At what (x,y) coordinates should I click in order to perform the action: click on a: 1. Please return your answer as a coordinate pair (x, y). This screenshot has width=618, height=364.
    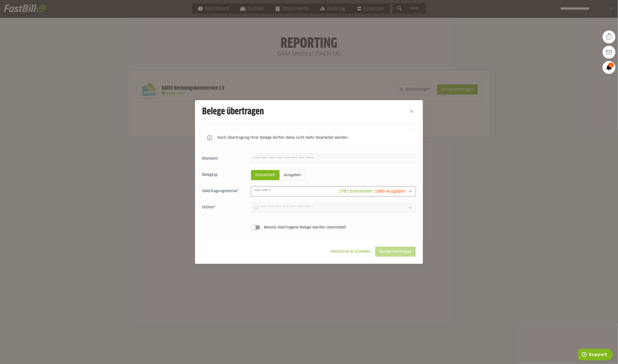
    Looking at the image, I should click on (609, 67).